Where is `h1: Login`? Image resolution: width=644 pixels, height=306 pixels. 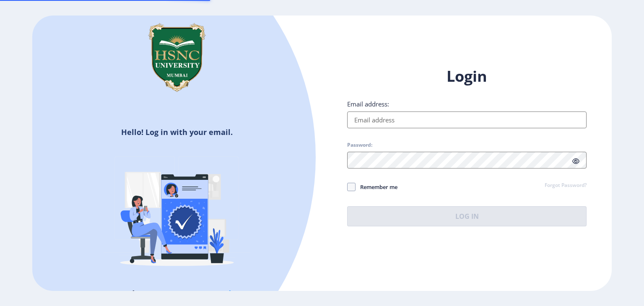
h1: Login is located at coordinates (466, 76).